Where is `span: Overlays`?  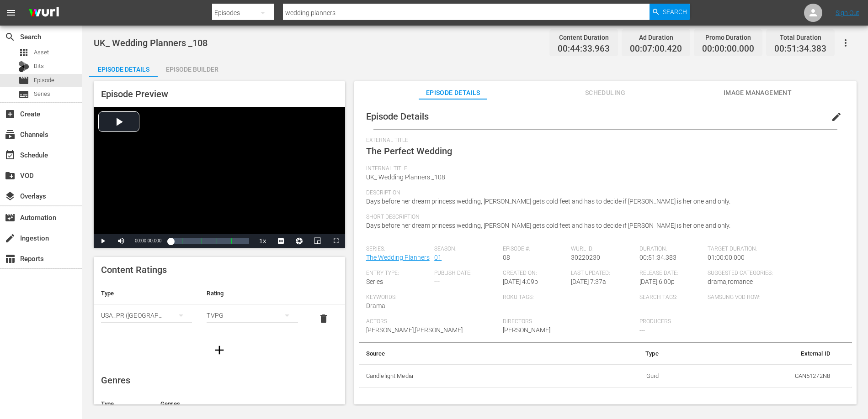 span: Overlays is located at coordinates (10, 196).